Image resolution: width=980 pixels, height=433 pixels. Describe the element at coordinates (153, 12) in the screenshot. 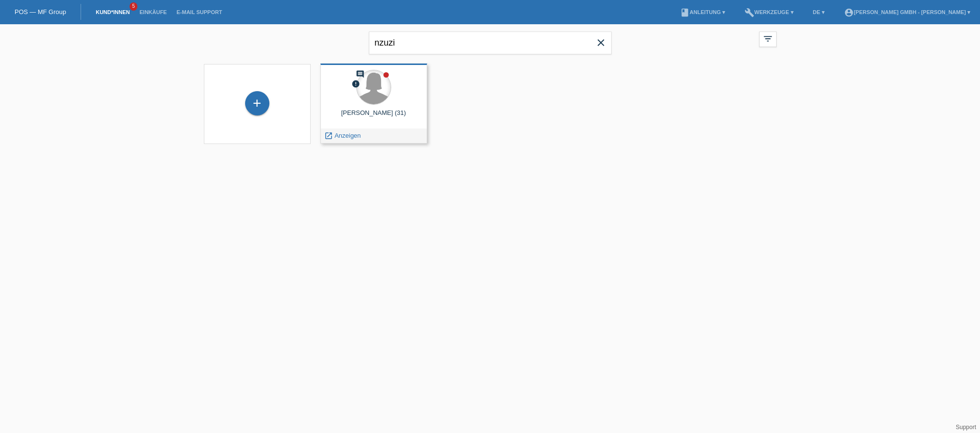

I see `a: Einkäufe` at that location.